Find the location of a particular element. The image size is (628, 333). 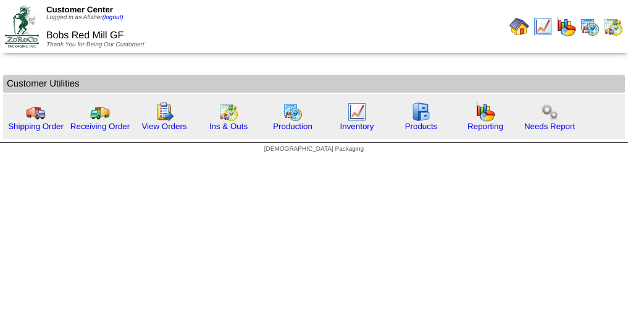

a: Needs Report is located at coordinates (550, 126).